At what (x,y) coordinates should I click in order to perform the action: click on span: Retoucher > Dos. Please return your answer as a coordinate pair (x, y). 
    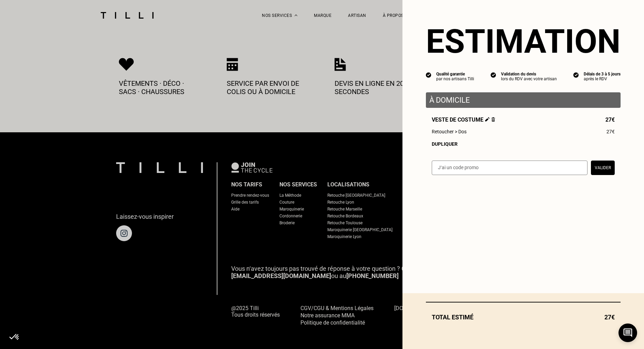
    Looking at the image, I should click on (449, 132).